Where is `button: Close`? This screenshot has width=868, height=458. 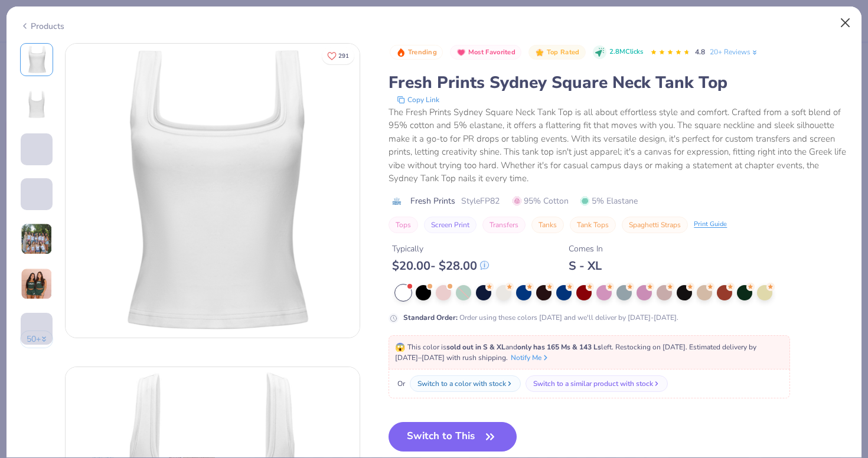
button: Close is located at coordinates (846, 23).